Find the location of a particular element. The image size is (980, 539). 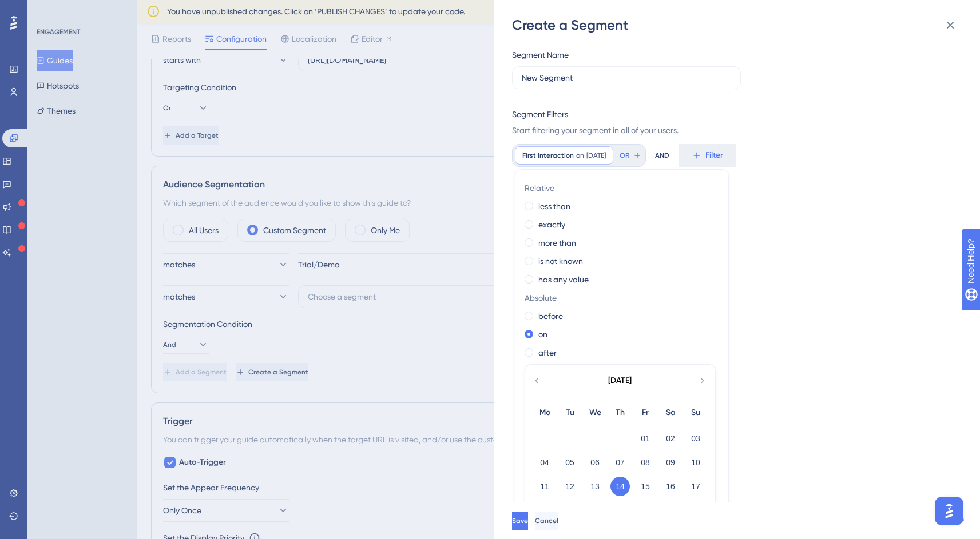

button: 20 is located at coordinates (595, 511).